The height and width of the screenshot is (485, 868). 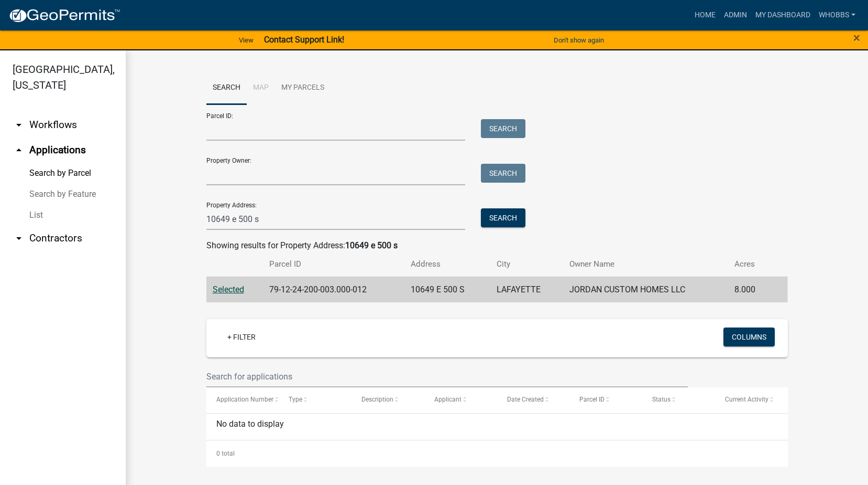 I want to click on div: 0 total, so click(x=497, y=453).